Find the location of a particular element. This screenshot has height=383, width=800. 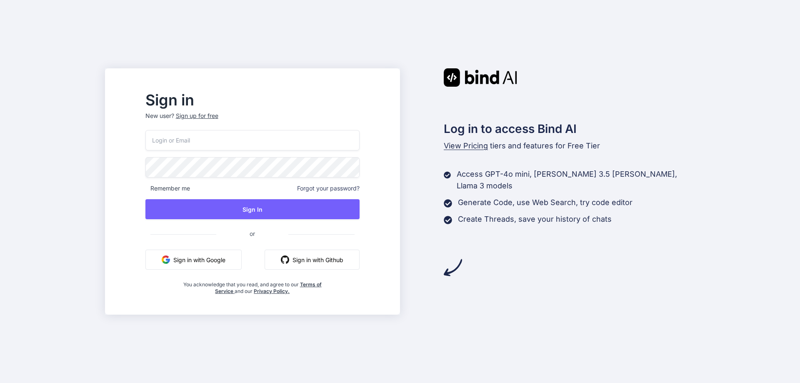

div: You acknowledge that you read, and agree to our and our is located at coordinates (252, 286).